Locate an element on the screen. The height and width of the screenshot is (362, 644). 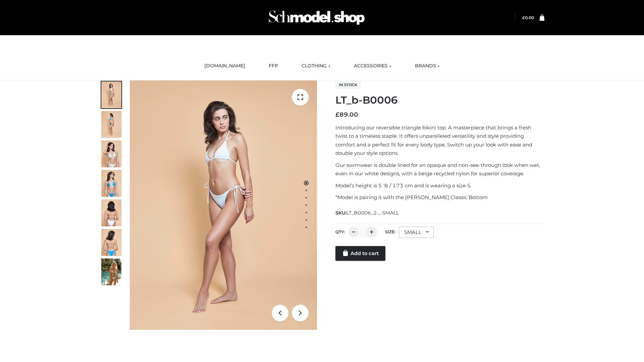
bdi: 89.00 is located at coordinates (347, 115).